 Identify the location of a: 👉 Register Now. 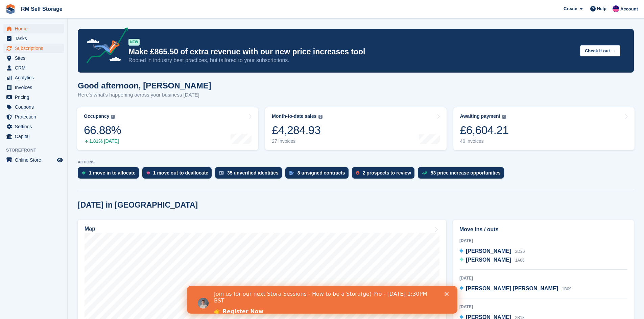
(52, 26).